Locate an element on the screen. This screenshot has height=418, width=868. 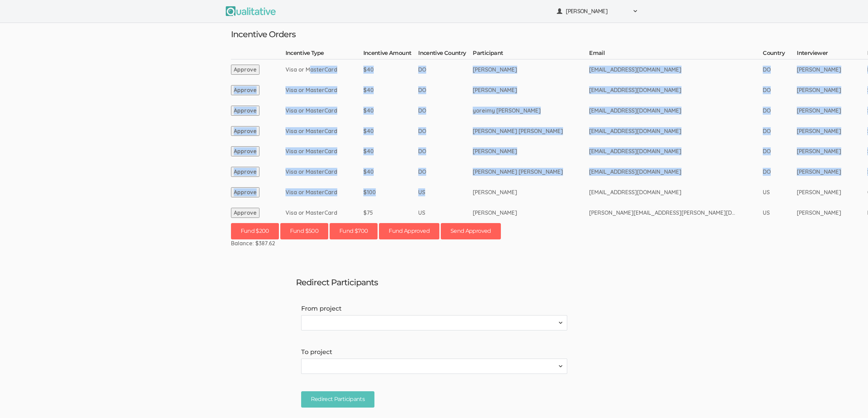
label: From project is located at coordinates (434, 309).